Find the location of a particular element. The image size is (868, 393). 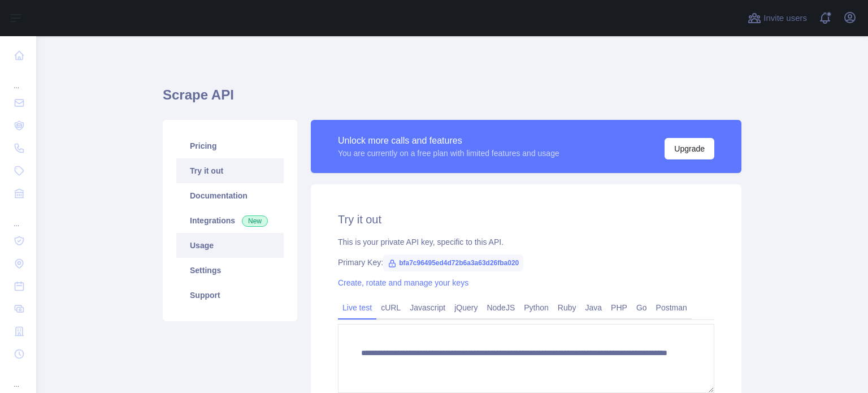

div: This is your private API key, specific to this API. is located at coordinates (526, 242).